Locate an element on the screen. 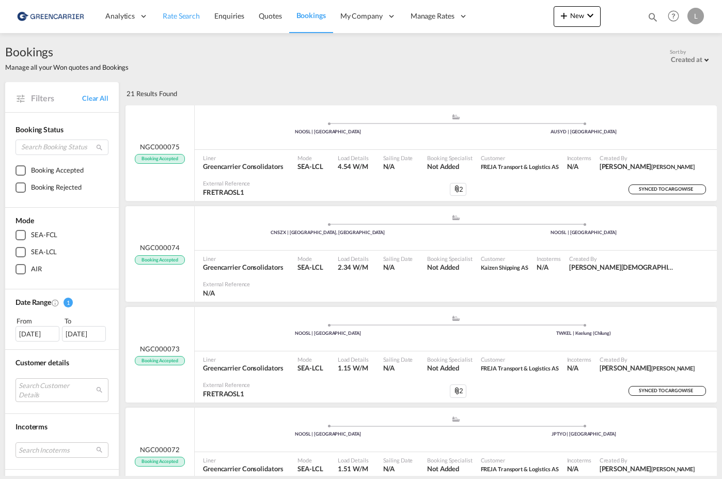 This screenshot has height=479, width=722. span: Kaizen Shipping AS is located at coordinates (505, 267).